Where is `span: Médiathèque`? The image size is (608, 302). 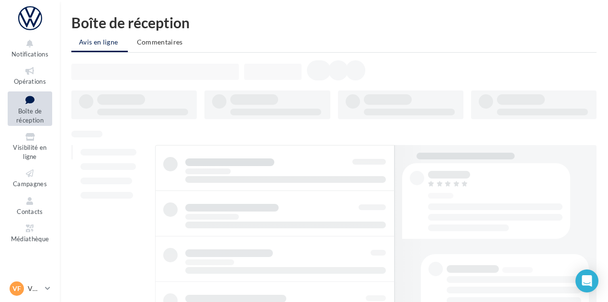
span: Médiathèque is located at coordinates (30, 239).